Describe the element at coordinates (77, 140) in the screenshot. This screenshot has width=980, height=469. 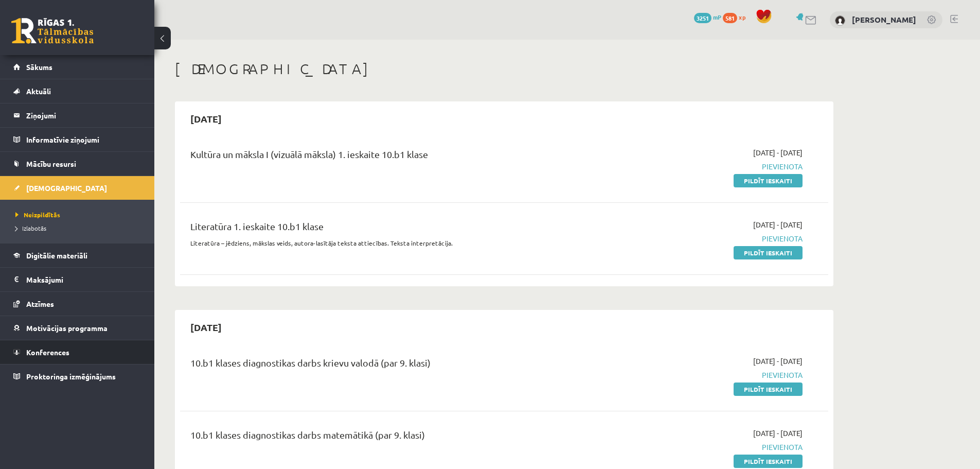
I see `a: Informatīvie ziņojumi` at that location.